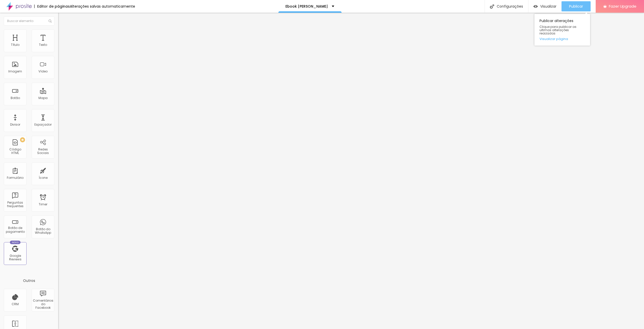 This screenshot has height=329, width=644. Describe the element at coordinates (562, 30) in the screenshot. I see `span: Clique para publicar as ultimas alterações reaizadas` at that location.